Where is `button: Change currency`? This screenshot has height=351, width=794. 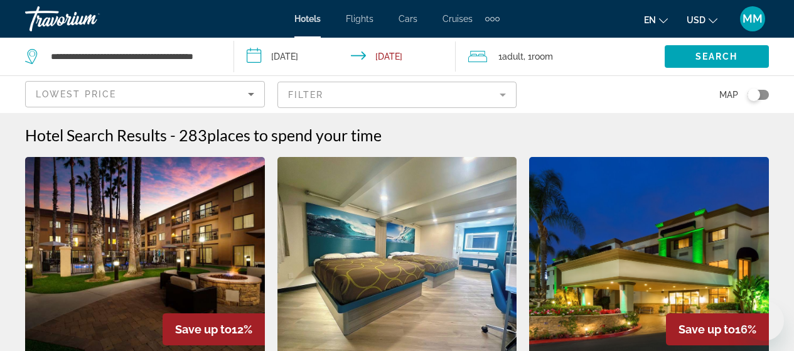 button: Change currency is located at coordinates (702, 19).